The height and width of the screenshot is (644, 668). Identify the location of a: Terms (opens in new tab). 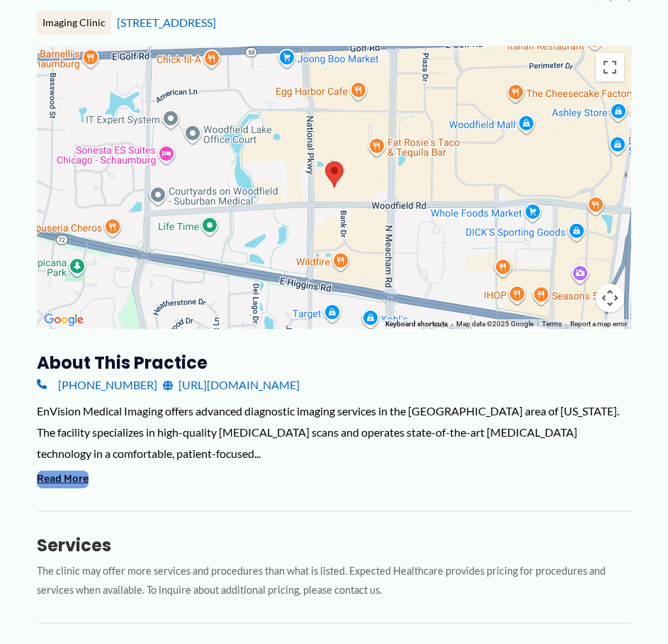
(552, 324).